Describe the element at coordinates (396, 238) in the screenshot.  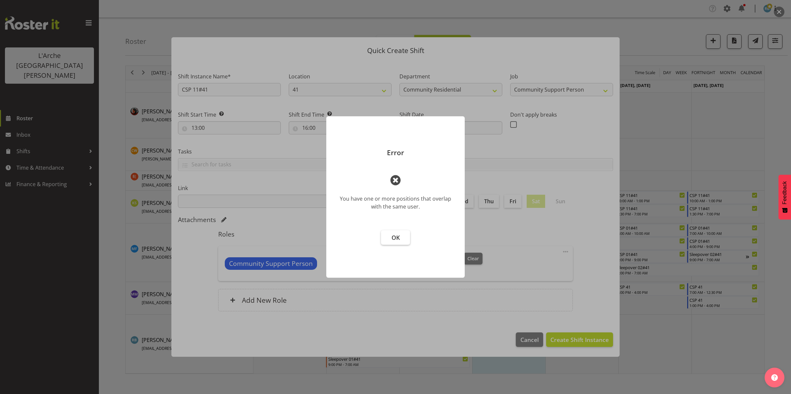
I see `button: OK` at that location.